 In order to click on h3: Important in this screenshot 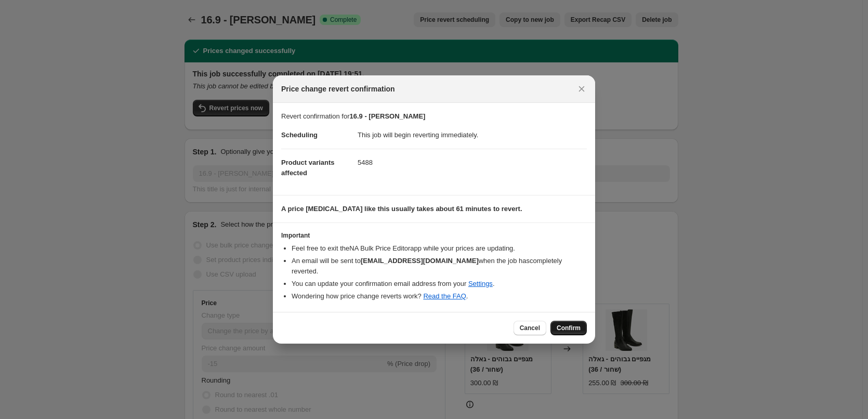, I will do `click(434, 236)`.